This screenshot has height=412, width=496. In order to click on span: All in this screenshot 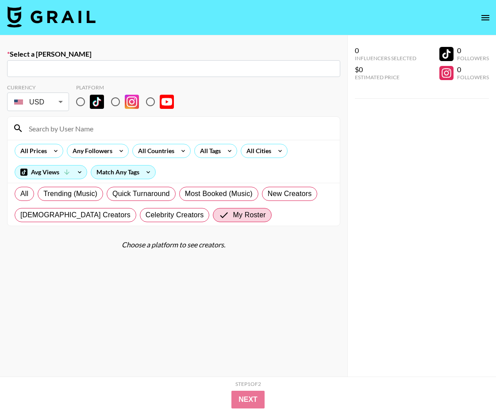, I will do `click(24, 194)`.